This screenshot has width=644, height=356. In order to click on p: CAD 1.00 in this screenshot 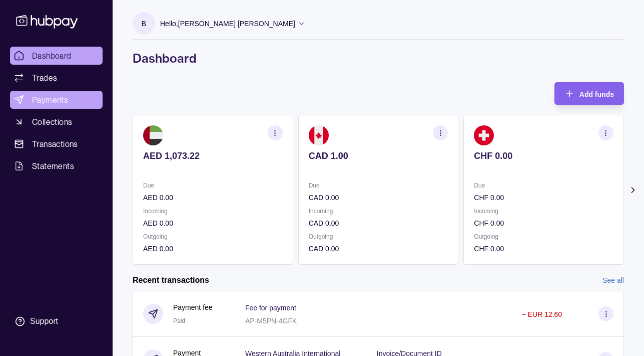, I will do `click(378, 156)`.